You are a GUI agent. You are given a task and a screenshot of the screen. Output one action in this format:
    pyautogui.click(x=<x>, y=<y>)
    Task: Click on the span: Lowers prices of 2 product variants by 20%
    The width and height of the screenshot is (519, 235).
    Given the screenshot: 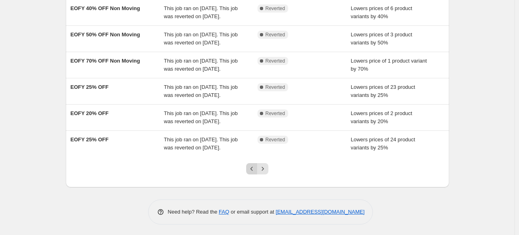 What is the action you would take?
    pyautogui.click(x=381, y=117)
    